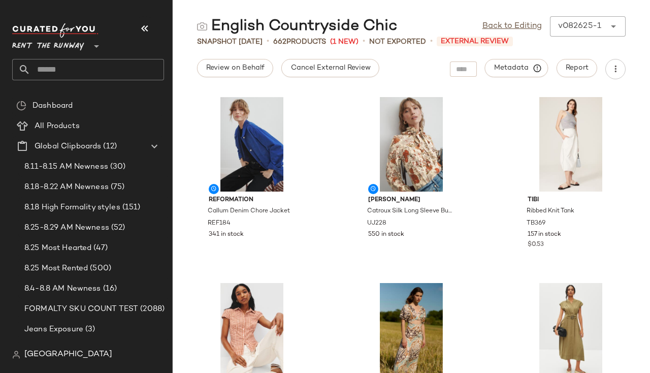  What do you see at coordinates (131, 207) in the screenshot?
I see `span: (151)` at bounding box center [131, 207].